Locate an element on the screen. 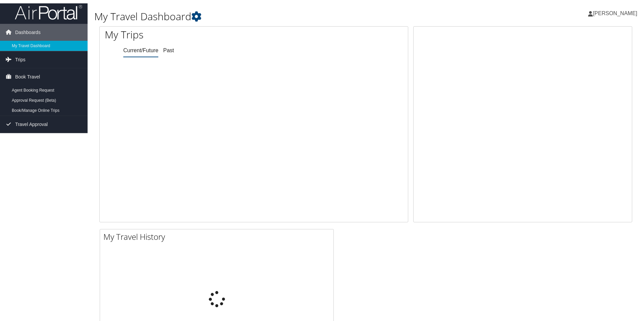 Image resolution: width=644 pixels, height=321 pixels. h1: My Travel Dashboard is located at coordinates (275, 16).